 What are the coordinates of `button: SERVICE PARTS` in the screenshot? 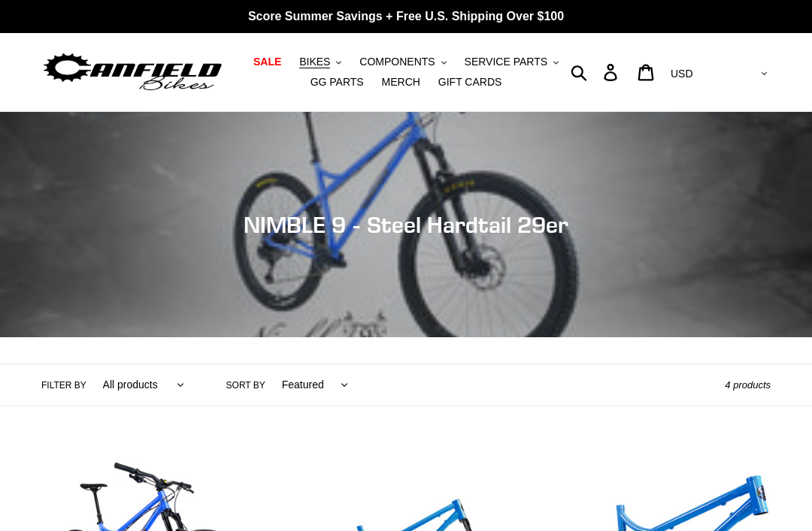 It's located at (511, 62).